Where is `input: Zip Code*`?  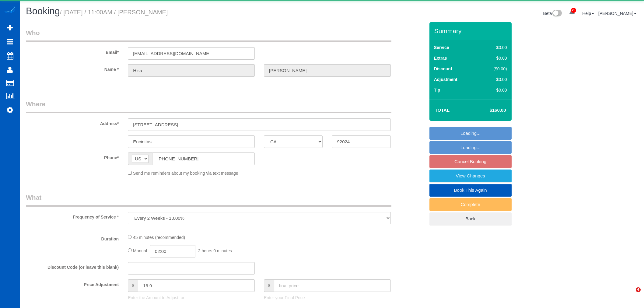 input: Zip Code* is located at coordinates (361, 142).